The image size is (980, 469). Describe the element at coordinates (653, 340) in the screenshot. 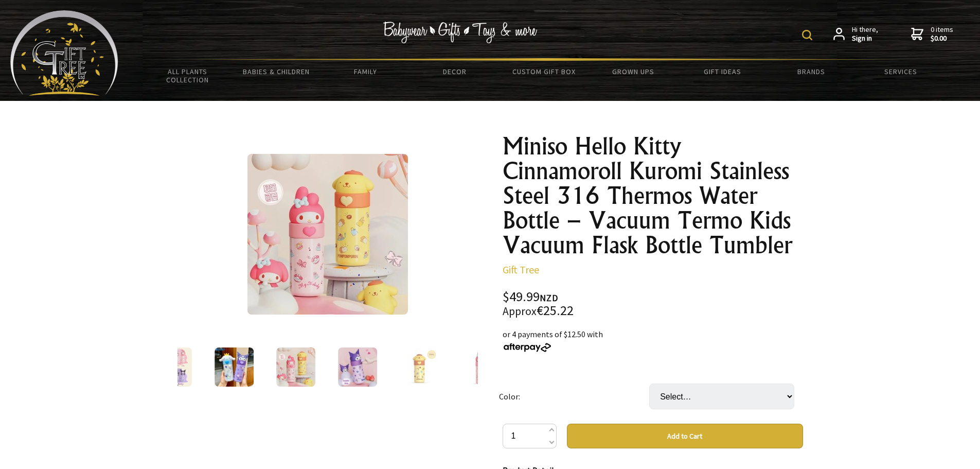

I see `div: or 4 payments of $12.50 with` at that location.